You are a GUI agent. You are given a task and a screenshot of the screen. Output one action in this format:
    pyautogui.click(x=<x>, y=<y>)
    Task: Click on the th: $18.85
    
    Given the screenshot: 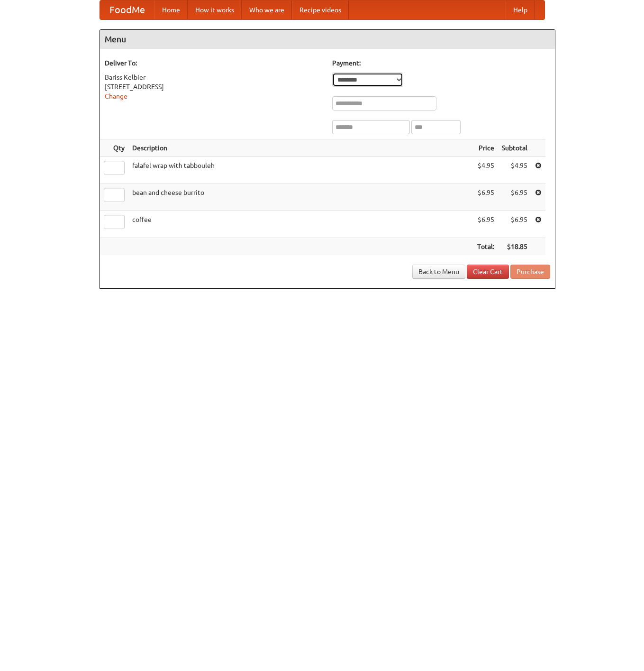 What is the action you would take?
    pyautogui.click(x=515, y=246)
    